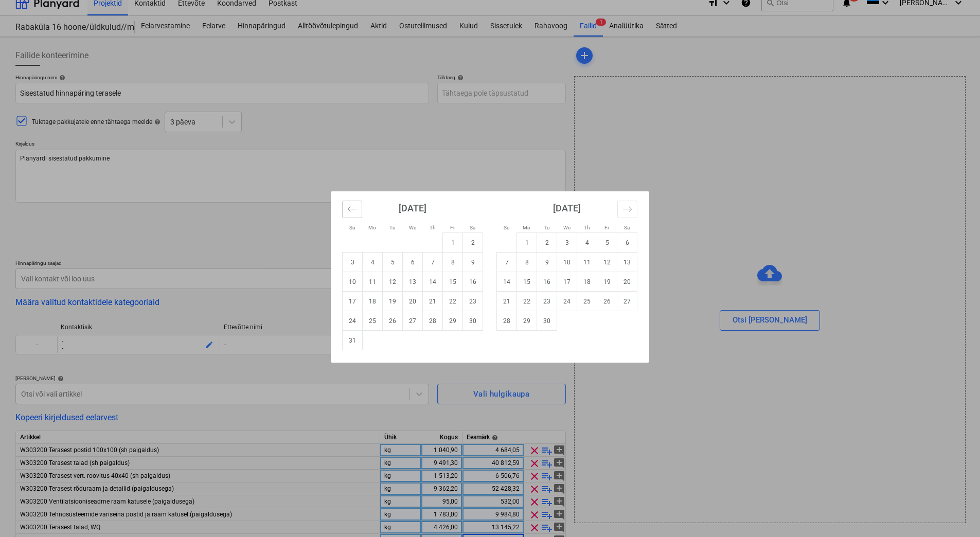 This screenshot has width=980, height=537. What do you see at coordinates (392, 282) in the screenshot?
I see `td: Tuesday, August 12, 2025` at bounding box center [392, 282].